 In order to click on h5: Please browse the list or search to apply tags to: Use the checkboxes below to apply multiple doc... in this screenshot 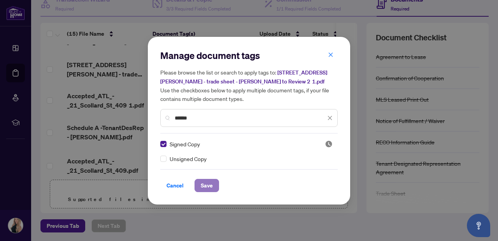, I will do `click(249, 86)`.